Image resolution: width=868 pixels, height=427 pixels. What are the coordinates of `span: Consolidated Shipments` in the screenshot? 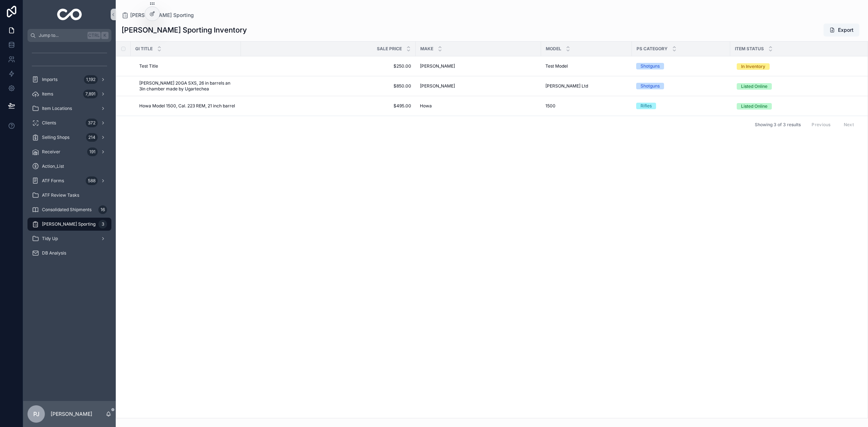 It's located at (67, 210).